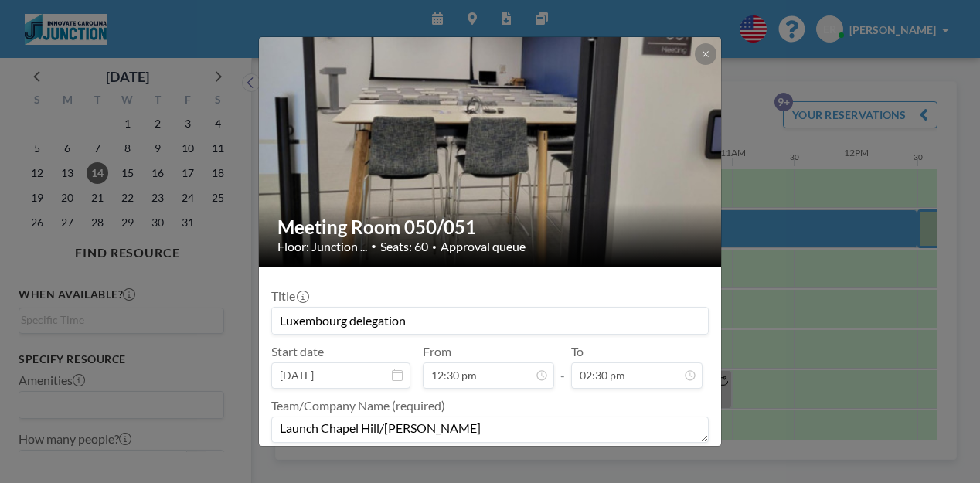 Image resolution: width=980 pixels, height=483 pixels. I want to click on input: Emil's reservation, so click(490, 320).